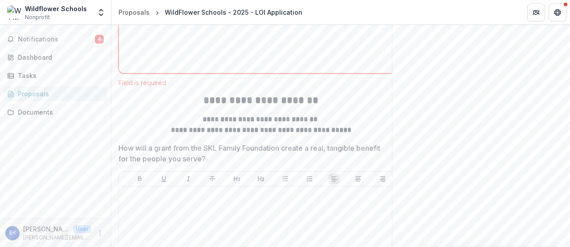  What do you see at coordinates (55, 57) in the screenshot?
I see `a: Dashboard` at bounding box center [55, 57].